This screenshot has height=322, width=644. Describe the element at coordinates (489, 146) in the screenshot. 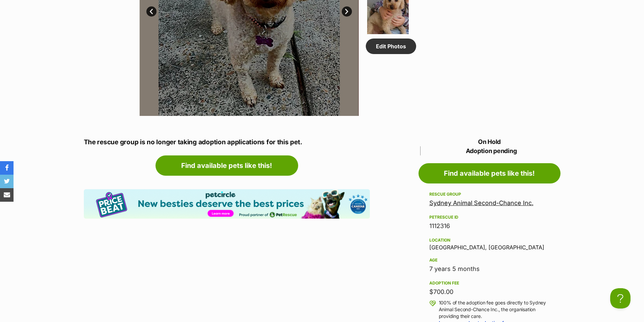

I see `p: On Hold` at that location.